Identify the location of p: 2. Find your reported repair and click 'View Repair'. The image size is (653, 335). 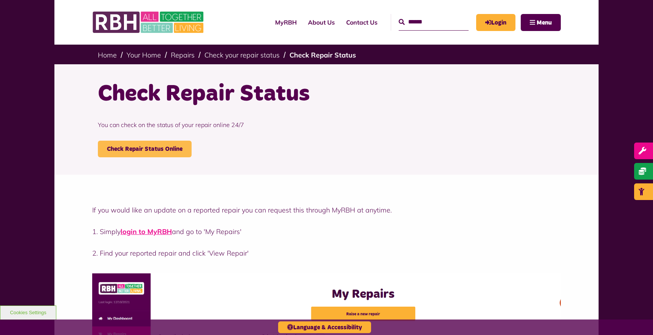
(326, 253).